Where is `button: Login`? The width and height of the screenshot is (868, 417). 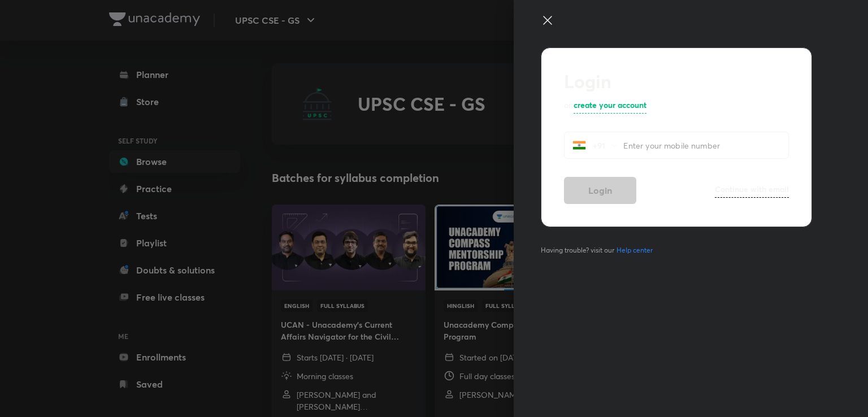
button: Login is located at coordinates (600, 190).